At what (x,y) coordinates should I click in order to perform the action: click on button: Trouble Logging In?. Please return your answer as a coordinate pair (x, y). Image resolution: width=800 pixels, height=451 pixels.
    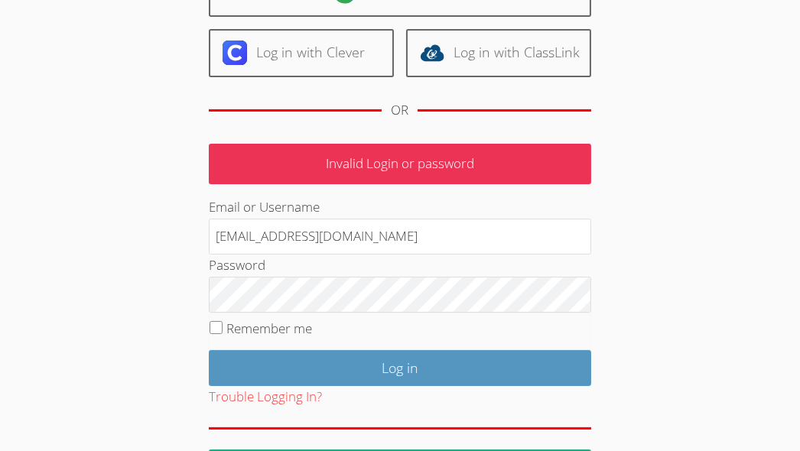
    Looking at the image, I should click on (265, 397).